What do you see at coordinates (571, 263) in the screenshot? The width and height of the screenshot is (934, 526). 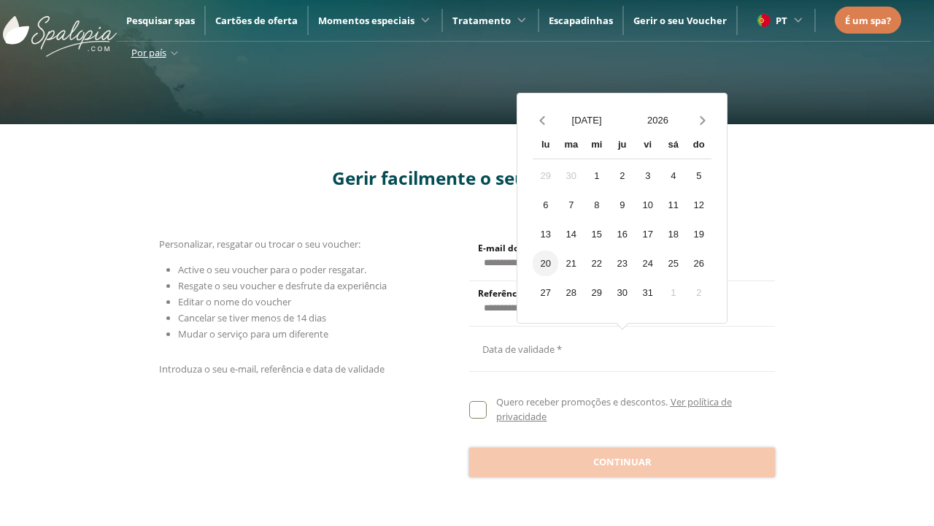 I see `div: 21` at bounding box center [571, 263].